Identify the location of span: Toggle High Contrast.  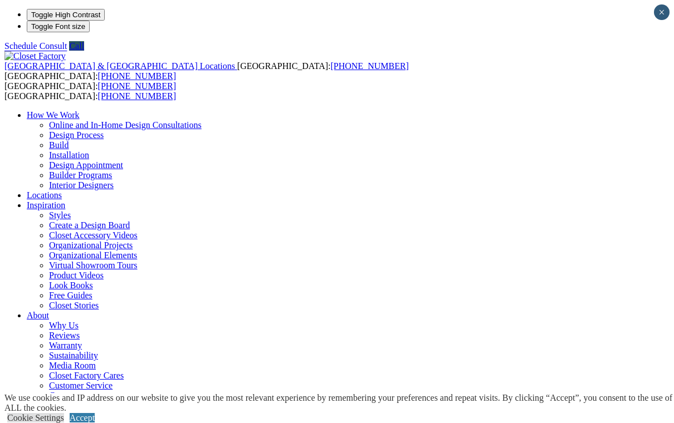
(66, 14).